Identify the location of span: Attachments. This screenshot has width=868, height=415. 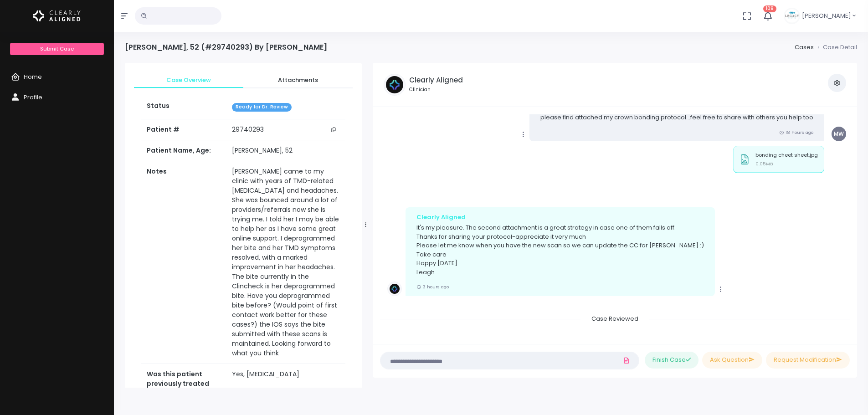
(298, 80).